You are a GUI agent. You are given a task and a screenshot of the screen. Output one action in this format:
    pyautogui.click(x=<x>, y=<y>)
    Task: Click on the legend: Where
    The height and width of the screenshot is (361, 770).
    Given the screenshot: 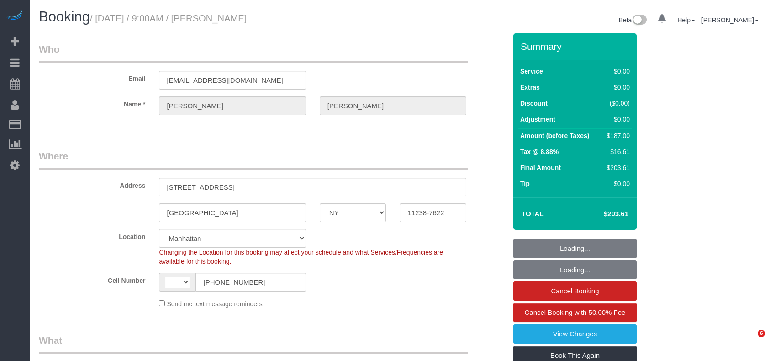 What is the action you would take?
    pyautogui.click(x=253, y=159)
    